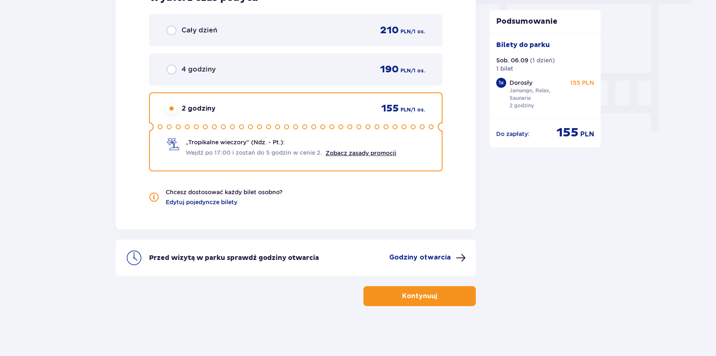 This screenshot has height=356, width=716. I want to click on p: Kontynuuj, so click(420, 296).